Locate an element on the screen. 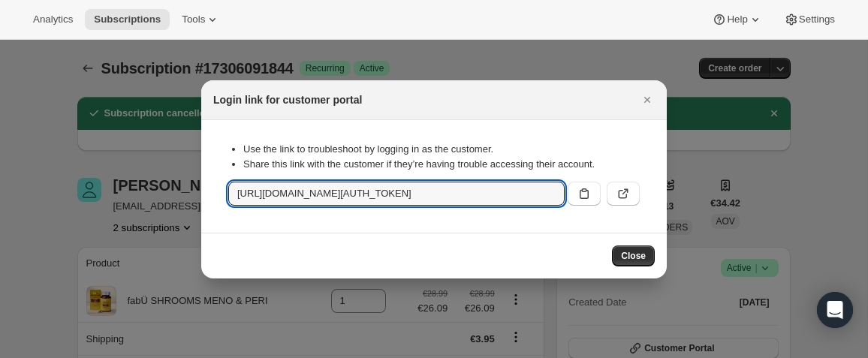 This screenshot has width=868, height=358. span: Close is located at coordinates (633, 256).